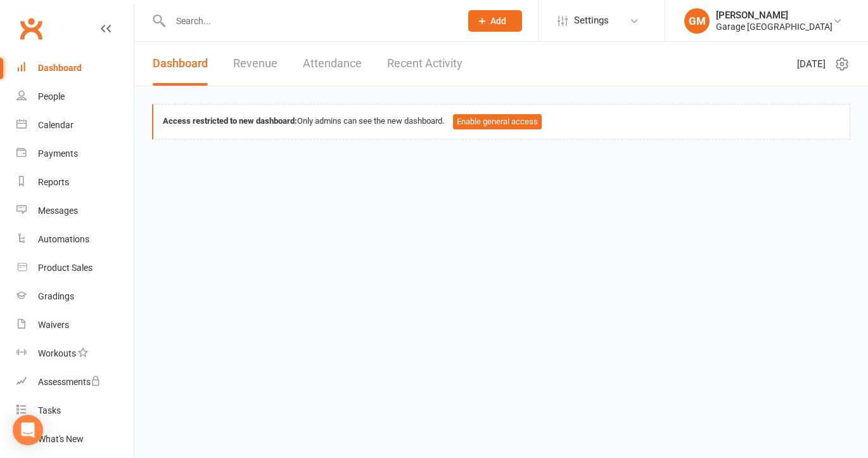 This screenshot has height=458, width=868. What do you see at coordinates (309, 21) in the screenshot?
I see `input: Search...` at bounding box center [309, 21].